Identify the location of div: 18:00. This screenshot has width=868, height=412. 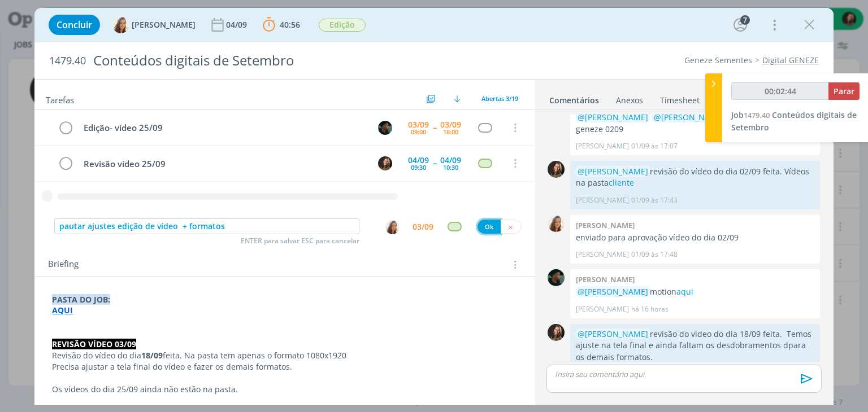
(451, 131).